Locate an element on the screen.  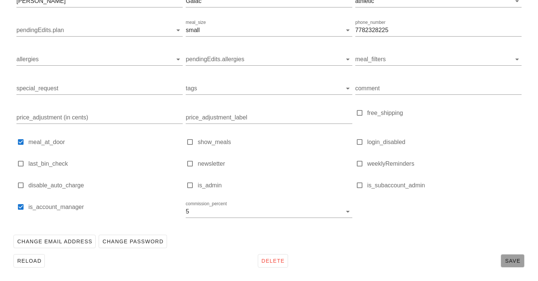
div: meal_filters is located at coordinates (438, 59).